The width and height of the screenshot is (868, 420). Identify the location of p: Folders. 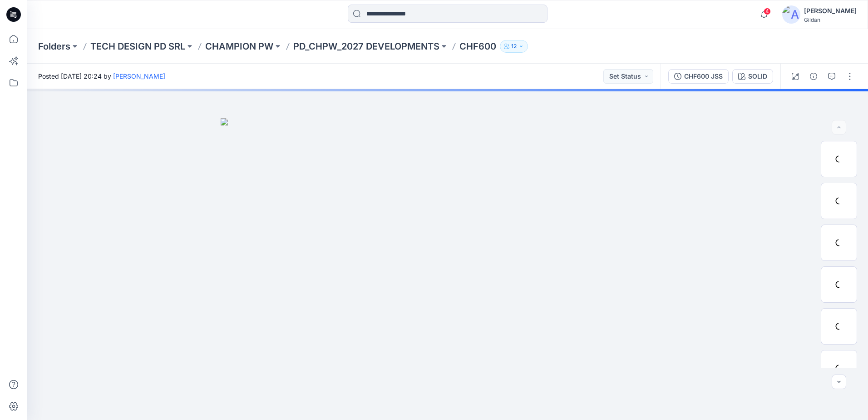
(54, 46).